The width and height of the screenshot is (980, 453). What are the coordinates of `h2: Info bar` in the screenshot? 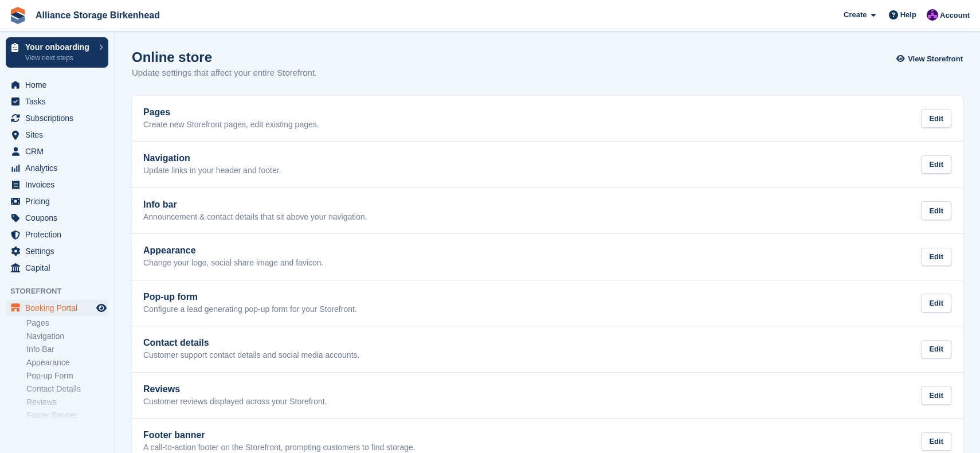 It's located at (255, 205).